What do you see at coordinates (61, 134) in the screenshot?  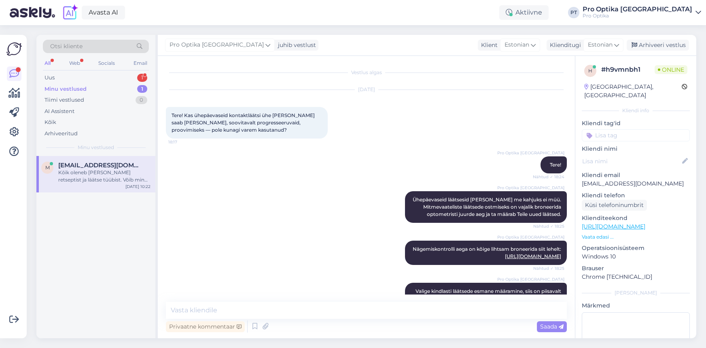 I see `div: Arhiveeritud` at bounding box center [61, 134].